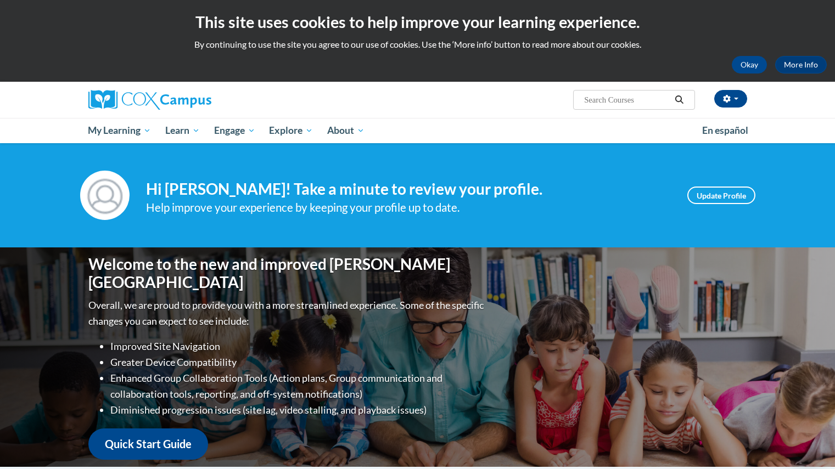  What do you see at coordinates (298, 346) in the screenshot?
I see `li: Improved Site Navigation` at bounding box center [298, 346].